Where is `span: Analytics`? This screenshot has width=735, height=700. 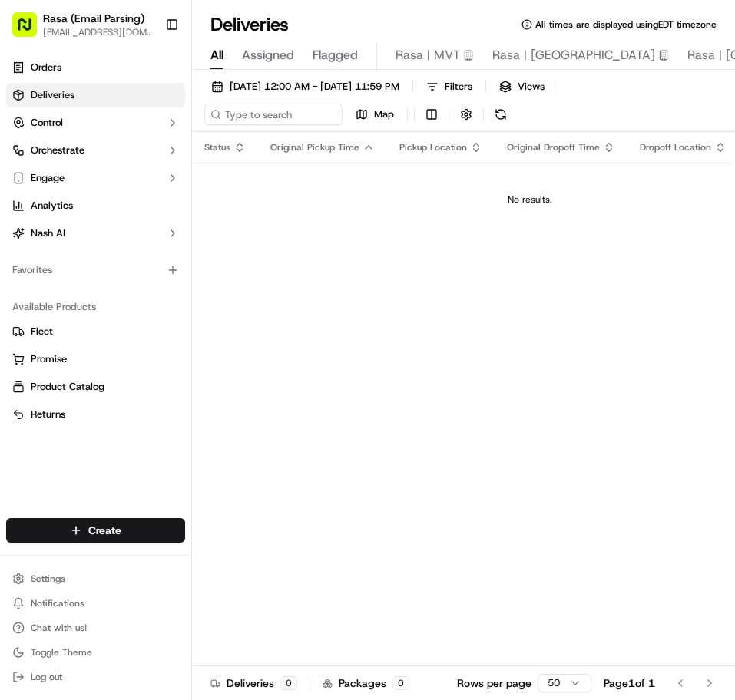
span: Analytics is located at coordinates (51, 205).